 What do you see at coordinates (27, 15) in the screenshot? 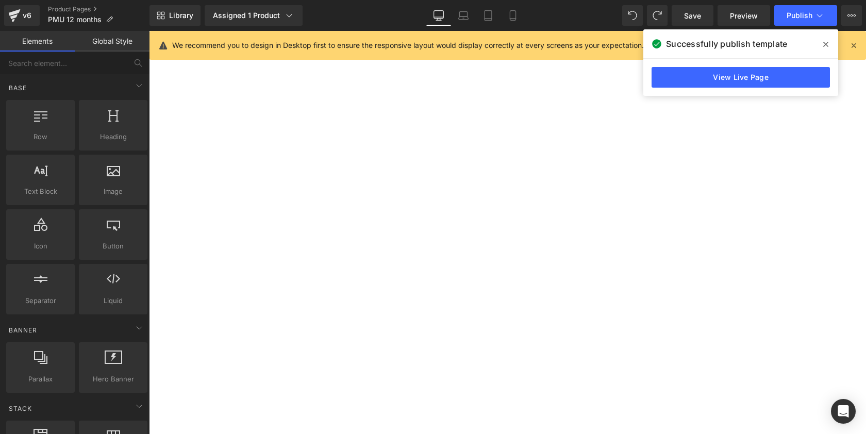
I see `div: v6` at bounding box center [27, 15].